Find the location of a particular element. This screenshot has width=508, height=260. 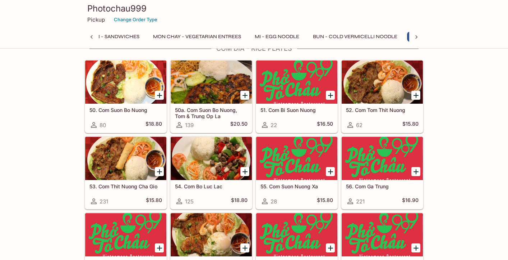

button: Mon Chay - Vegetarian Entrees is located at coordinates (197, 37).